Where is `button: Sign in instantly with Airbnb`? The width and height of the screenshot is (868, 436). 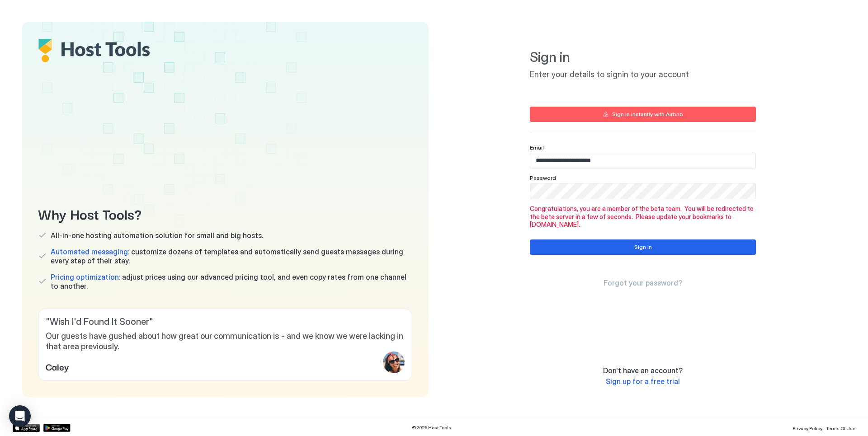 button: Sign in instantly with Airbnb is located at coordinates (643, 115).